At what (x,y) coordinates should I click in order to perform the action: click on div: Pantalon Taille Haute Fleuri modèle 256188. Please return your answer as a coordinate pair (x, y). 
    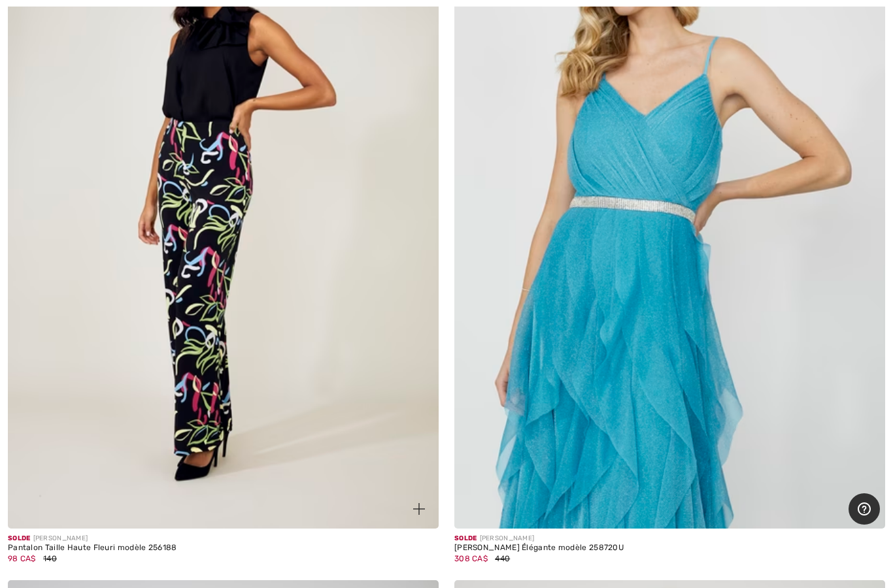
    Looking at the image, I should click on (92, 548).